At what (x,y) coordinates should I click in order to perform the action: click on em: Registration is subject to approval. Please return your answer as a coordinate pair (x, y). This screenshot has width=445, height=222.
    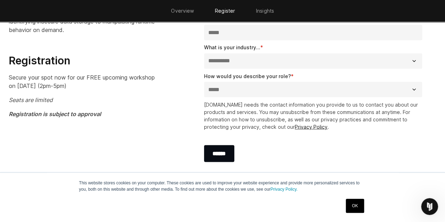
    Looking at the image, I should click on (55, 114).